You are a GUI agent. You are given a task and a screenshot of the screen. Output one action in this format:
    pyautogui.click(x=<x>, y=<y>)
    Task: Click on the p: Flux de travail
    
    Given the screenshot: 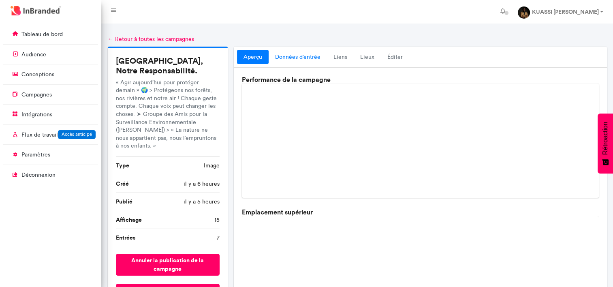 What is the action you would take?
    pyautogui.click(x=40, y=135)
    